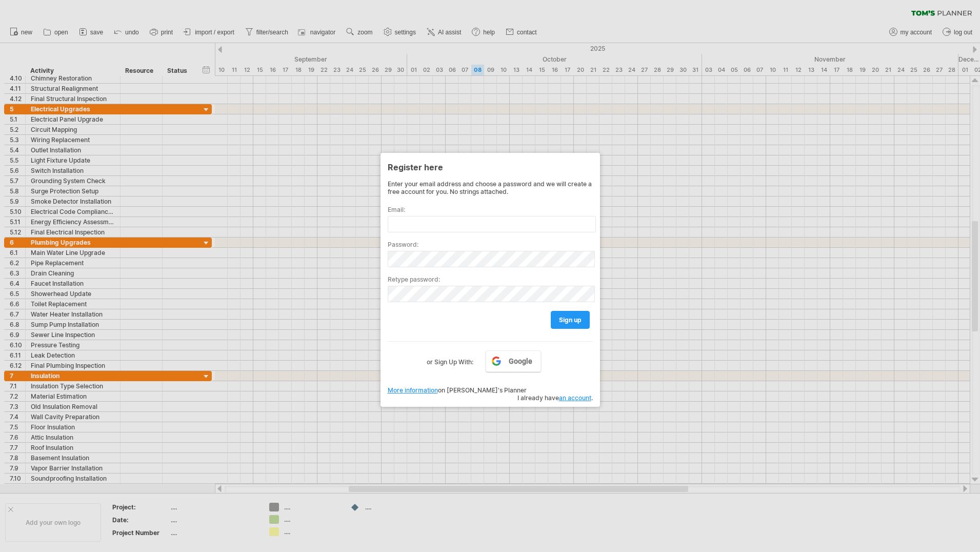 This screenshot has width=980, height=552. What do you see at coordinates (413, 390) in the screenshot?
I see `a: More information` at bounding box center [413, 390].